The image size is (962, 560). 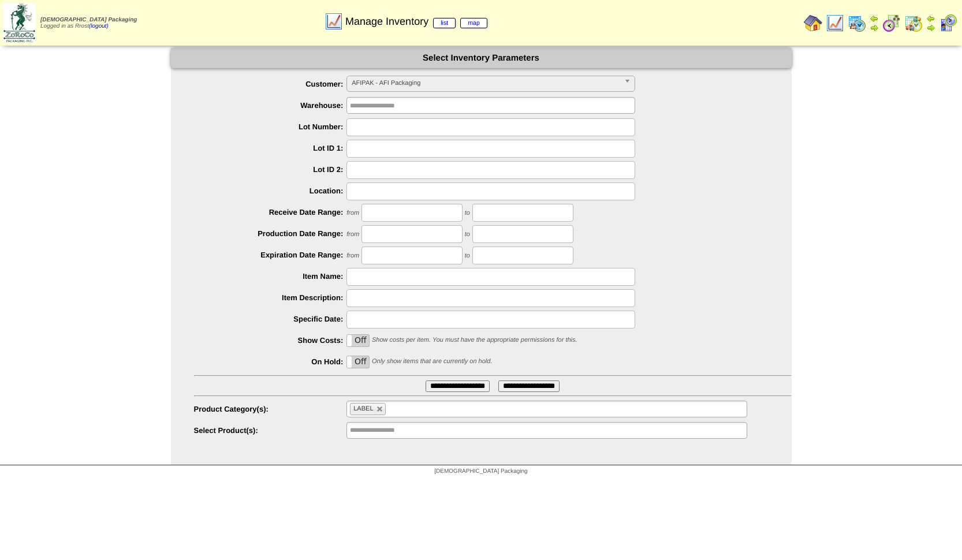 What do you see at coordinates (270, 340) in the screenshot?
I see `label: Show Costs:` at bounding box center [270, 340].